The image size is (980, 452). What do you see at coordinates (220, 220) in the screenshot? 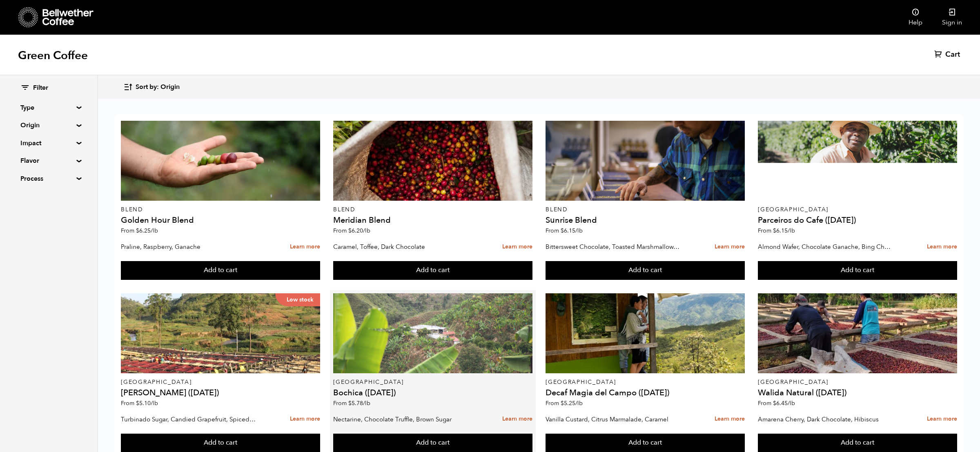
I see `h4: Golden Hour Blend` at bounding box center [220, 220].